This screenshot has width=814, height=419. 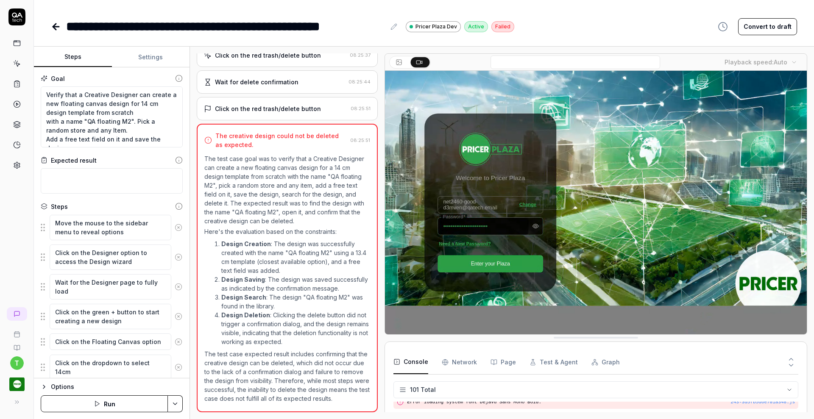 I want to click on p: The test case goal was to verify that a Creative Designer can create a new floating canvas design..., so click(x=287, y=190).